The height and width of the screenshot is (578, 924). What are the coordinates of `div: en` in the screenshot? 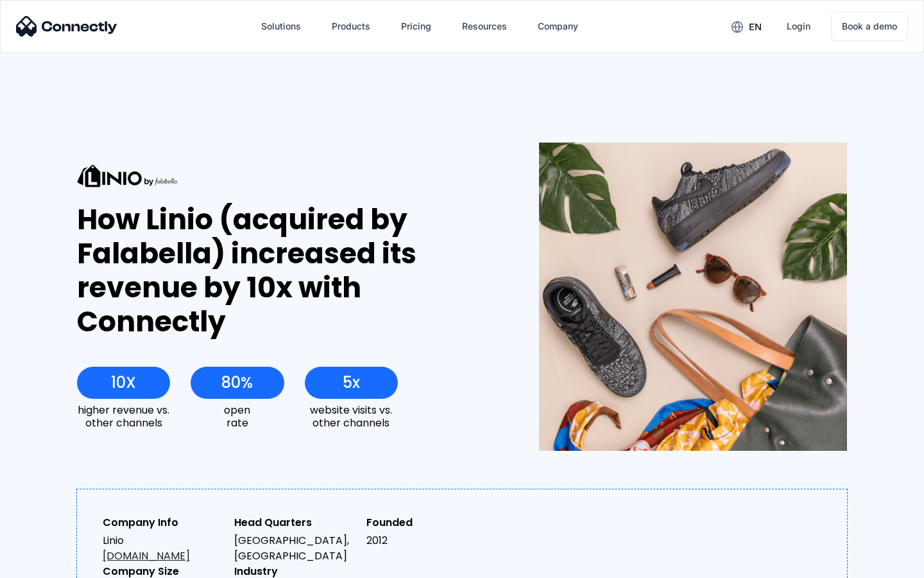 It's located at (755, 27).